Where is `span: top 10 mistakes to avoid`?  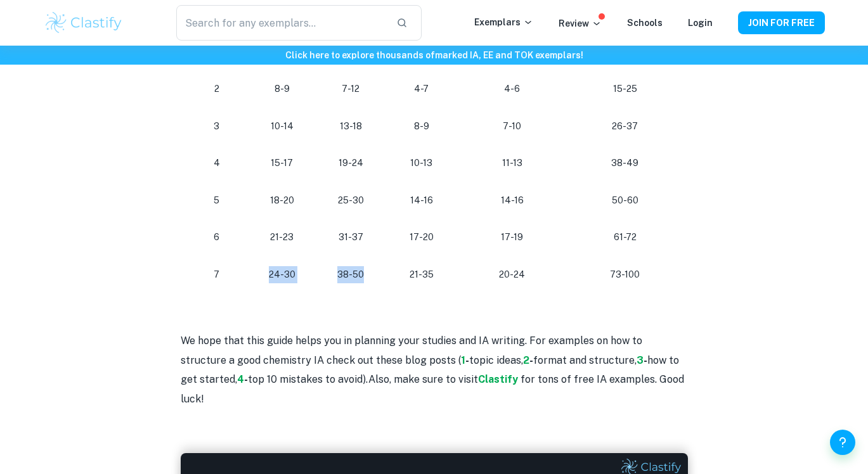 span: top 10 mistakes to avoid is located at coordinates (305, 379).